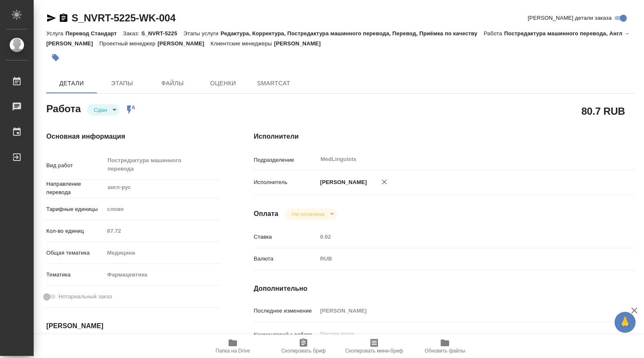 This screenshot has height=358, width=644. Describe the element at coordinates (76, 165) in the screenshot. I see `p: Вид работ` at that location.